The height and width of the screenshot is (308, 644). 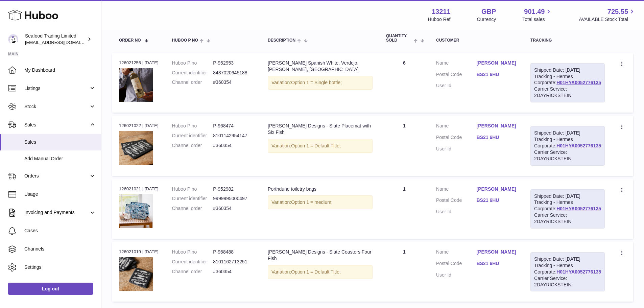 What do you see at coordinates (57, 176) in the screenshot?
I see `span: Orders` at bounding box center [57, 176].